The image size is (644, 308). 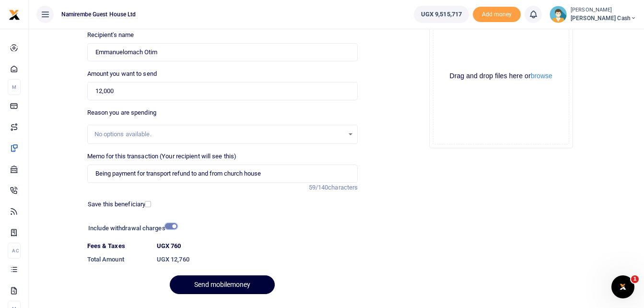 I want to click on li: M, so click(x=14, y=87).